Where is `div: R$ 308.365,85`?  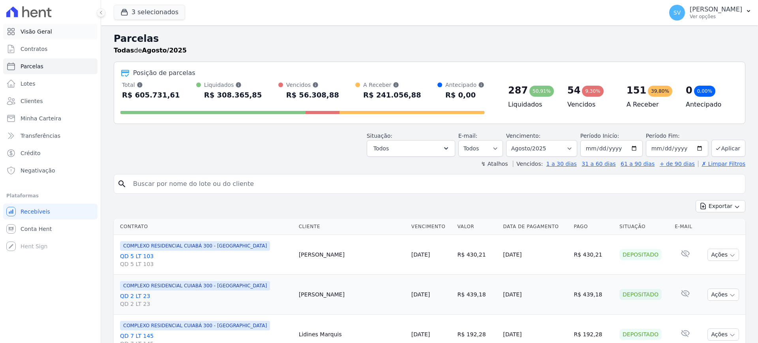
div: R$ 308.365,85 is located at coordinates (233, 95).